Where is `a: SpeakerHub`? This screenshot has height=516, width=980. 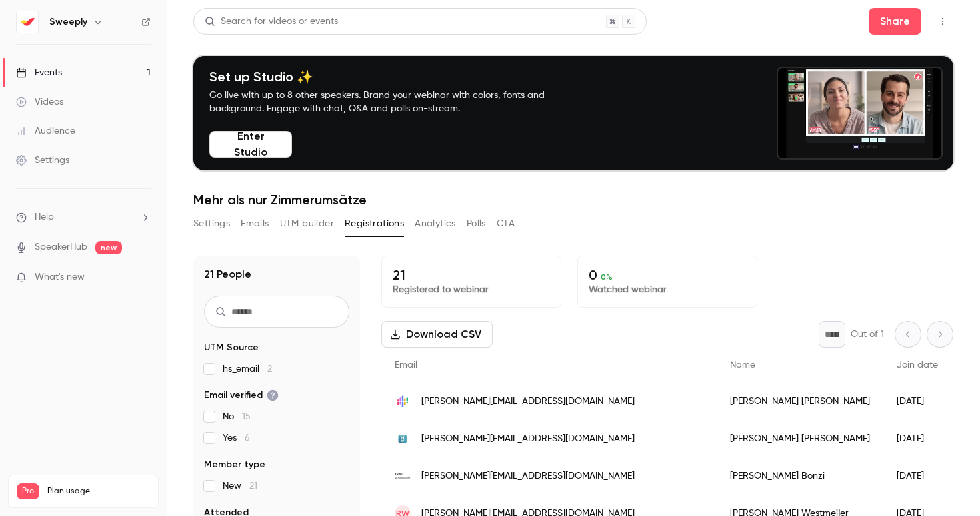 a: SpeakerHub is located at coordinates (60, 247).